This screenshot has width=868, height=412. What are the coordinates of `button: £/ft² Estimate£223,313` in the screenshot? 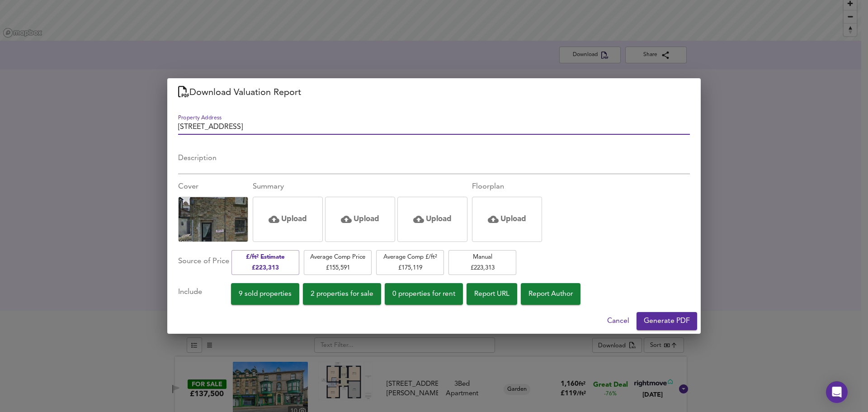 It's located at (266, 262).